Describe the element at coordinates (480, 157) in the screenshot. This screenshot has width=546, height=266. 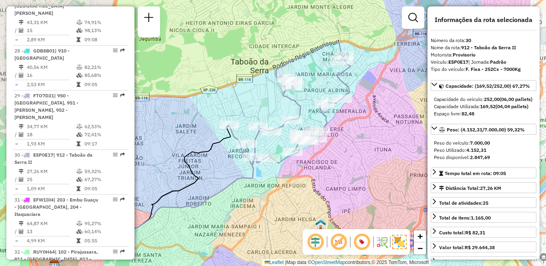
I see `strong: 2.847,69` at that location.